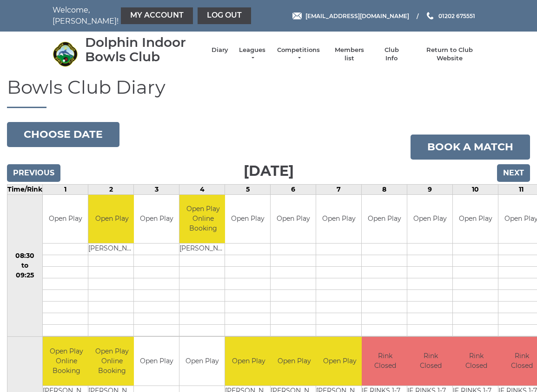 The image size is (537, 392). Describe the element at coordinates (66, 190) in the screenshot. I see `td: 1` at that location.